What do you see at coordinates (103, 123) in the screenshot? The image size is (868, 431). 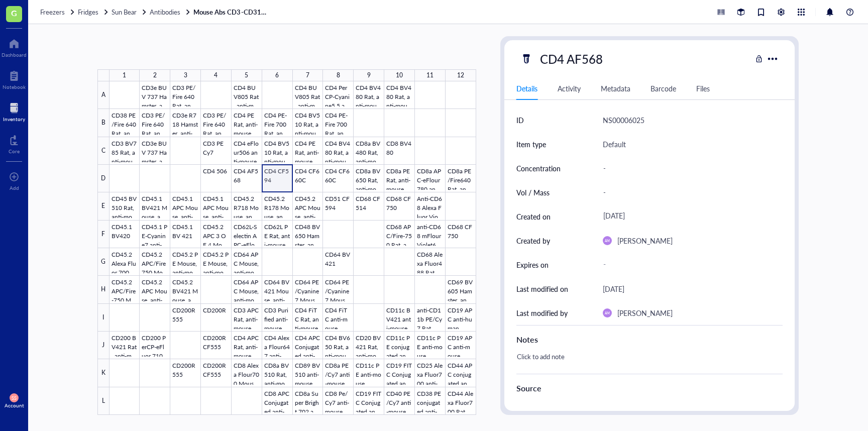 I see `div: B` at bounding box center [103, 123].